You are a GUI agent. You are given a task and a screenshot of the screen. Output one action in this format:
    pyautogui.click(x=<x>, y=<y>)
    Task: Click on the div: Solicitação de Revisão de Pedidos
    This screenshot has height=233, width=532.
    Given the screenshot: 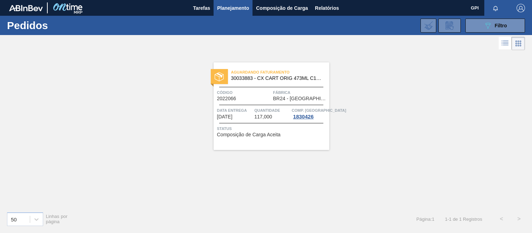 What is the action you would take?
    pyautogui.click(x=450, y=26)
    